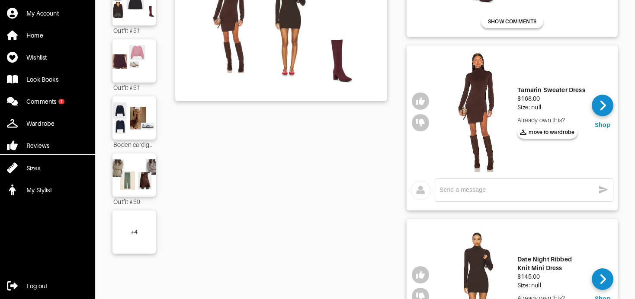  What do you see at coordinates (551, 99) in the screenshot?
I see `div: $168.00` at bounding box center [551, 99].